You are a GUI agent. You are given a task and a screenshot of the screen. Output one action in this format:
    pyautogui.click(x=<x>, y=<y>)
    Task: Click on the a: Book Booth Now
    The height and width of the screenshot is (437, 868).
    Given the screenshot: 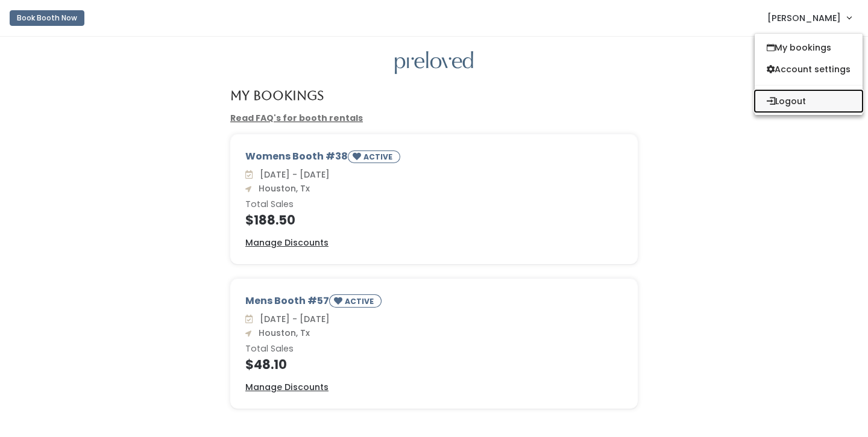 What is the action you would take?
    pyautogui.click(x=47, y=18)
    